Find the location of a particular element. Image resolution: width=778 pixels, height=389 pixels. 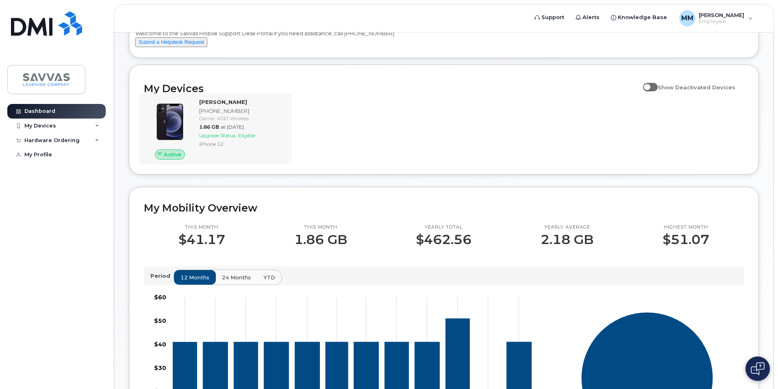

p: Yearly average is located at coordinates (567, 228).